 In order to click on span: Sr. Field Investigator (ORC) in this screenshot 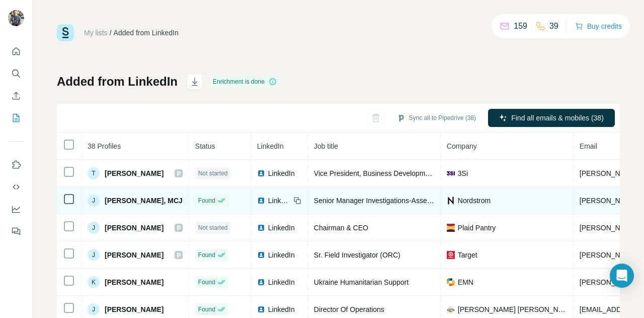, I will do `click(357, 255)`.